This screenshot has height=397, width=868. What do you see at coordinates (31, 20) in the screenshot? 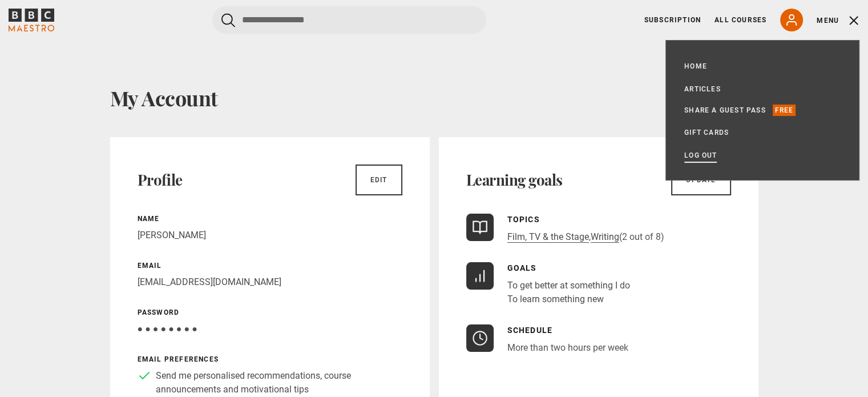
I see `svg: BBC Maestro` at bounding box center [31, 20].